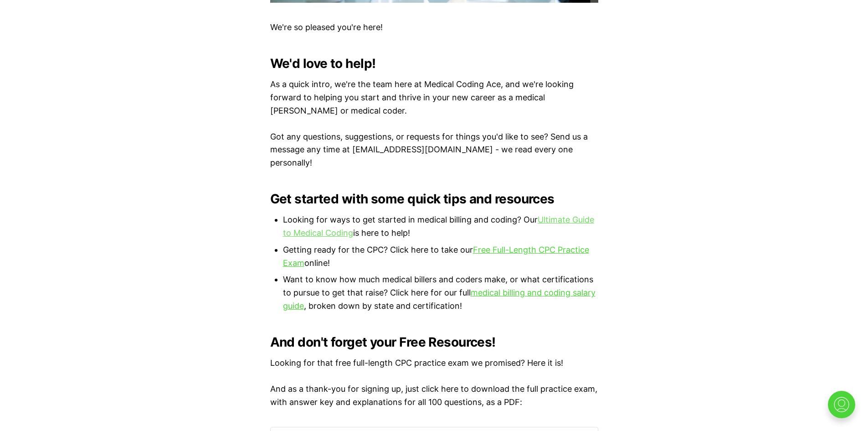 The width and height of the screenshot is (868, 431). What do you see at coordinates (434, 342) in the screenshot?
I see `h2: And don't forget your Free Resources!` at bounding box center [434, 342].